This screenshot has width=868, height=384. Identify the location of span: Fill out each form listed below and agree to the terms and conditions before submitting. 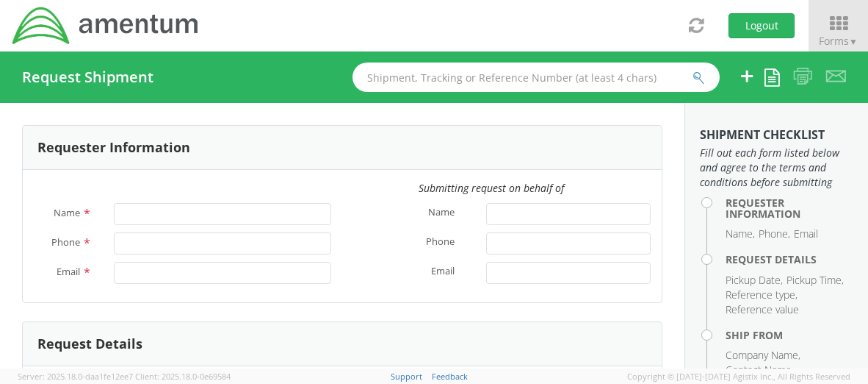
(776, 168).